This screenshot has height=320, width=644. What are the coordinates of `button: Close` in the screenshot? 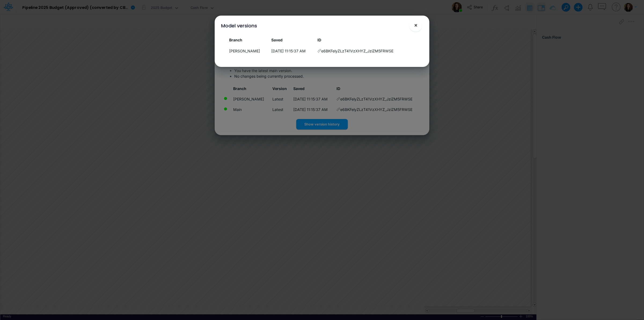 It's located at (416, 25).